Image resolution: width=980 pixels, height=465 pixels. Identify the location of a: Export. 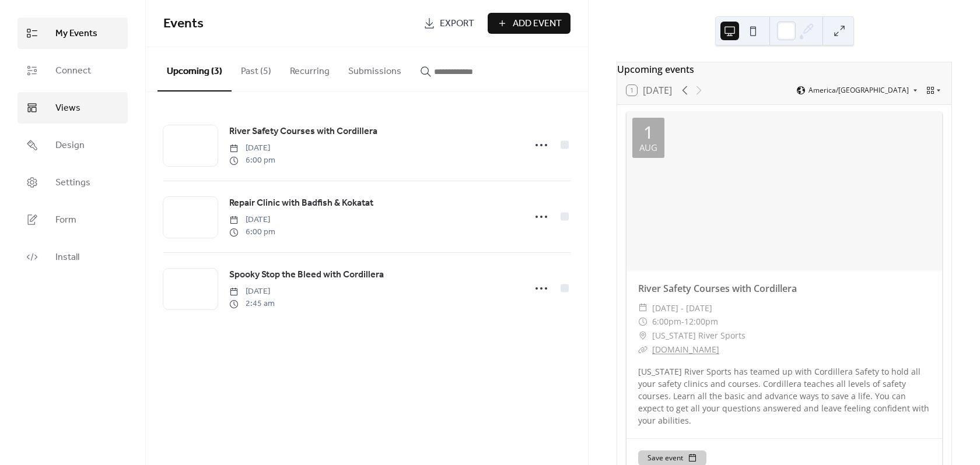
(449, 24).